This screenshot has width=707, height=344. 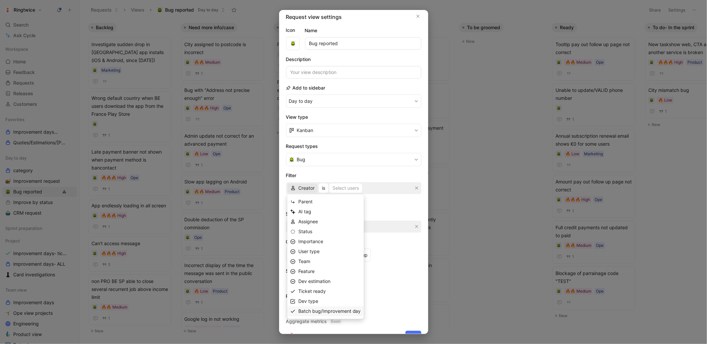 I want to click on span: Importance, so click(x=311, y=241).